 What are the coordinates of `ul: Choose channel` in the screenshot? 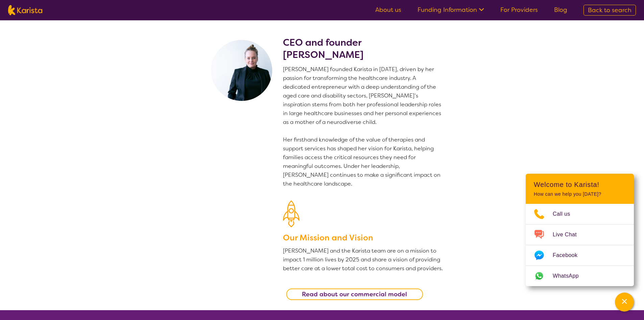 It's located at (580, 245).